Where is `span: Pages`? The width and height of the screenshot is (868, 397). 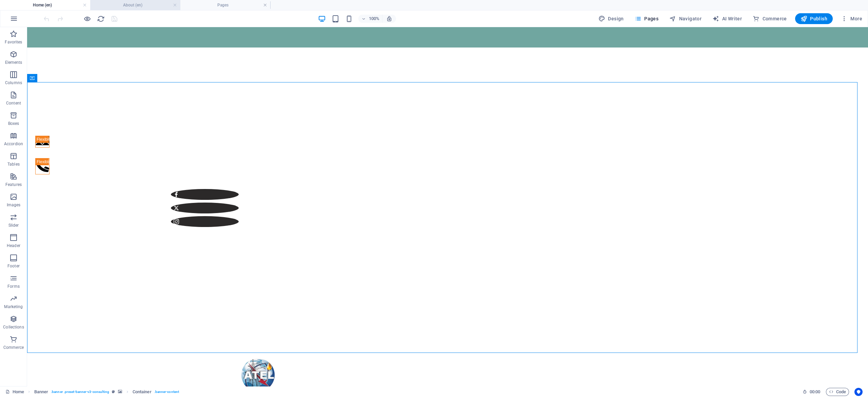
span: Pages is located at coordinates (647, 19).